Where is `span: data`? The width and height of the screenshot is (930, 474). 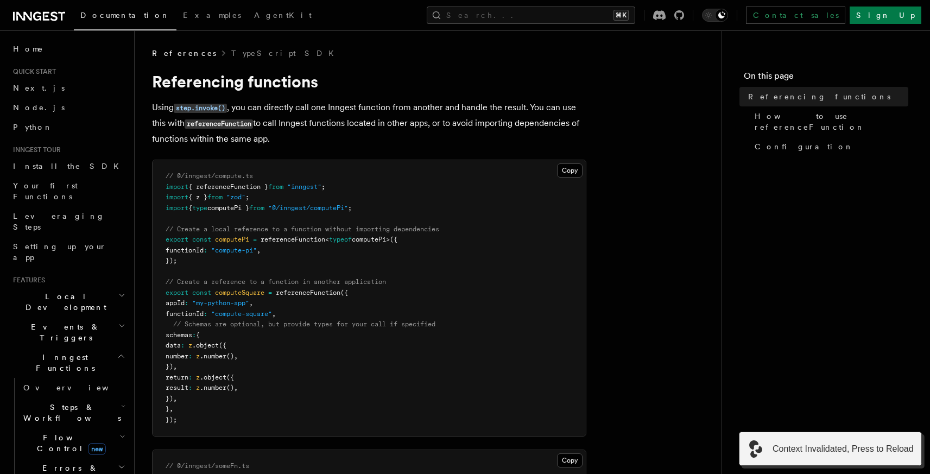 span: data is located at coordinates (173, 345).